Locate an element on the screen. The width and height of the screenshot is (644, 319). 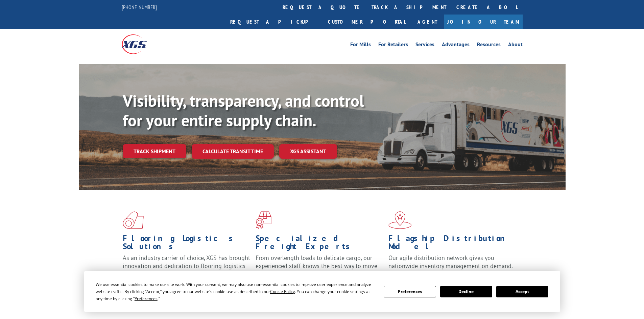
div: Cookie Consent Prompt is located at coordinates (322, 292).